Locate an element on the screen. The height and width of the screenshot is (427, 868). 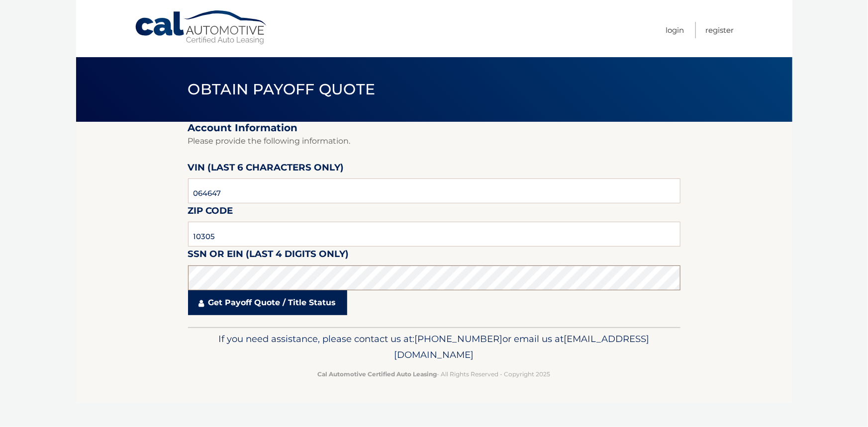
p: - All Rights Reserved - Copyright 2025 is located at coordinates (434, 374).